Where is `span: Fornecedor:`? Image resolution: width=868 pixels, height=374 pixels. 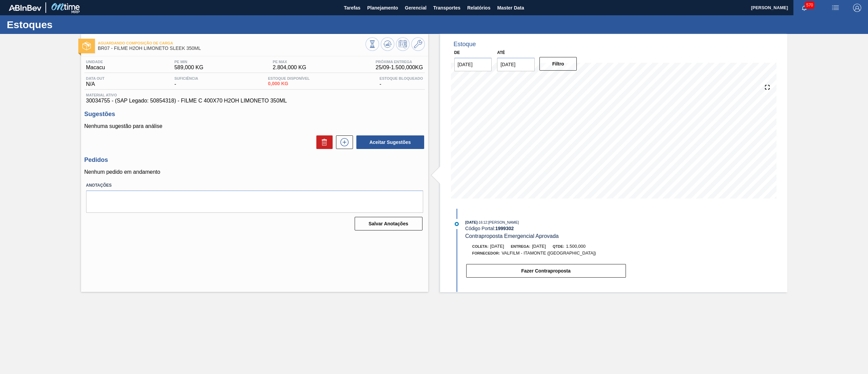
span: Fornecedor: is located at coordinates (486, 253).